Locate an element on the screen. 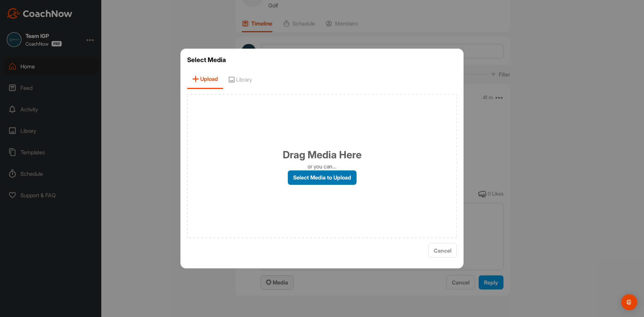  p: or you can... is located at coordinates (322, 167).